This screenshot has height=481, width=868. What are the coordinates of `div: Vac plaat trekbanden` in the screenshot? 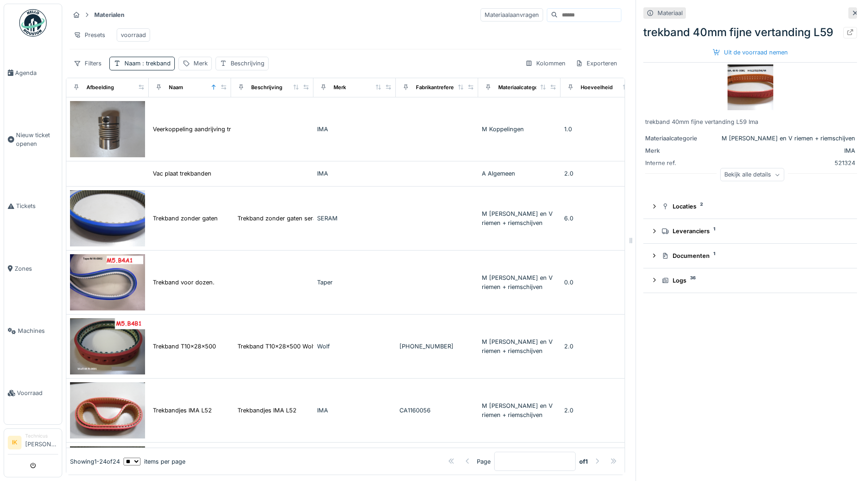 It's located at (182, 173).